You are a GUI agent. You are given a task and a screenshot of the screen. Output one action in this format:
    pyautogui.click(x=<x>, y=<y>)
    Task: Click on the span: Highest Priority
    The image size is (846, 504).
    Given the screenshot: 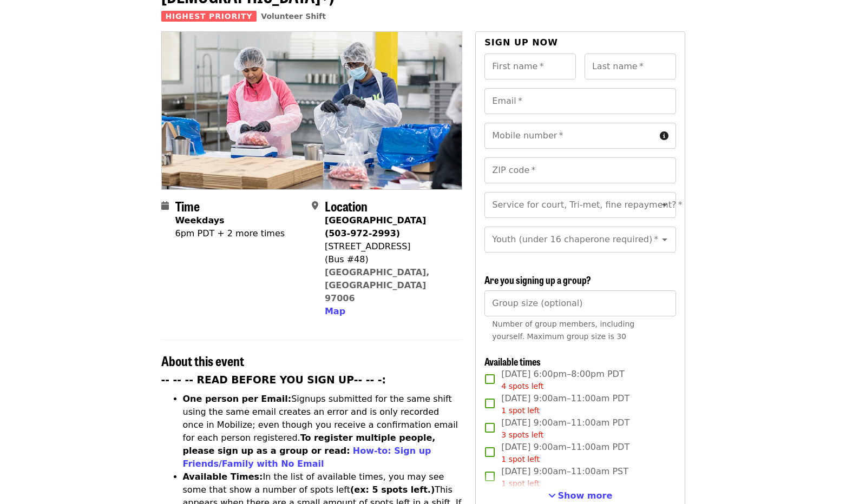 What is the action you would take?
    pyautogui.click(x=209, y=17)
    